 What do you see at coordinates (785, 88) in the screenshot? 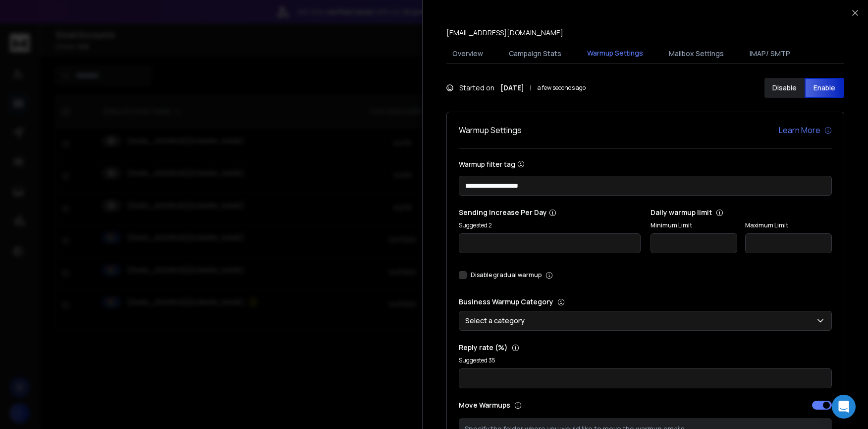
I see `button: Disable` at bounding box center [785, 88].